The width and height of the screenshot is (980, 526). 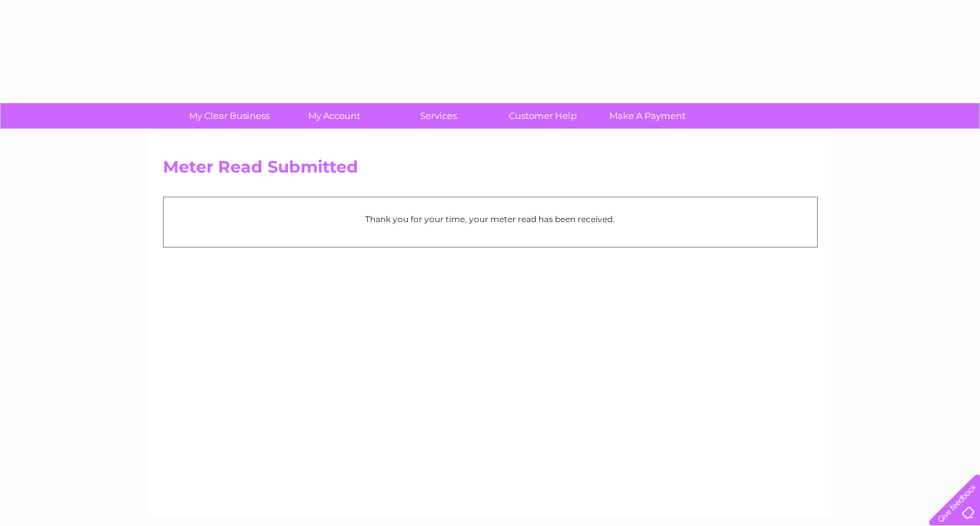 I want to click on h2: Meter Read Submitted, so click(x=490, y=171).